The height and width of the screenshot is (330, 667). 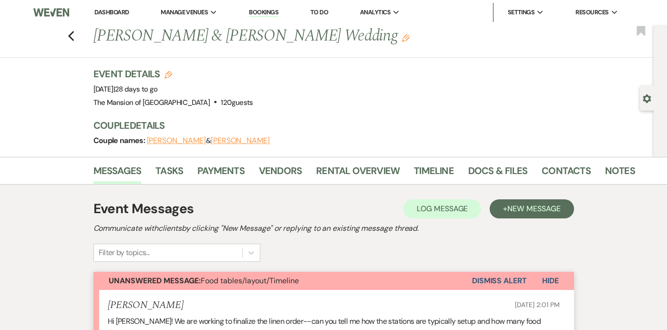 I want to click on button: Open lead details, so click(x=647, y=98).